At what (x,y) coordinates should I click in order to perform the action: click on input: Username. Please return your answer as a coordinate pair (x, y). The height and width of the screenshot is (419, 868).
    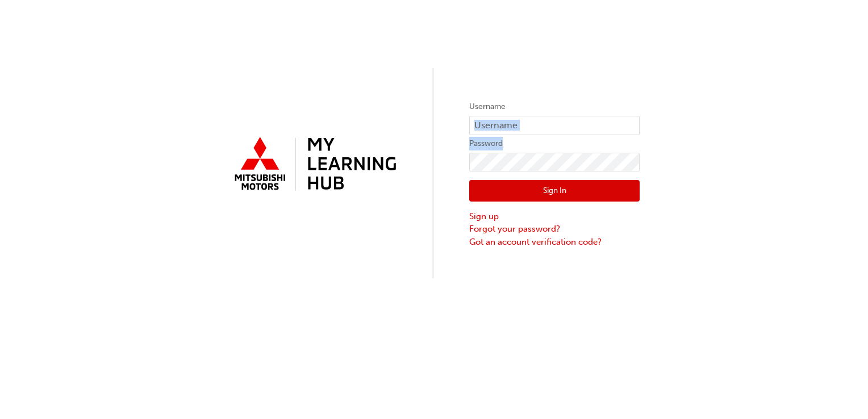
    Looking at the image, I should click on (555, 126).